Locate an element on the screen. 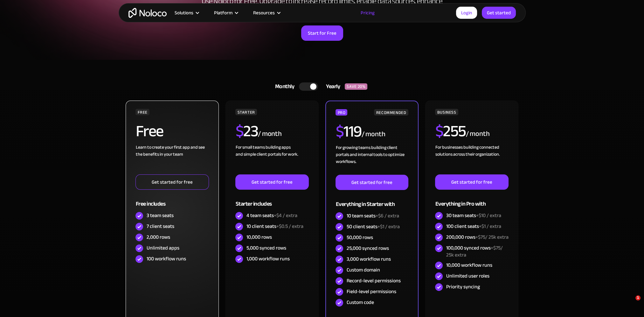 The width and height of the screenshot is (644, 317). div: 10 team seats is located at coordinates (372, 216).